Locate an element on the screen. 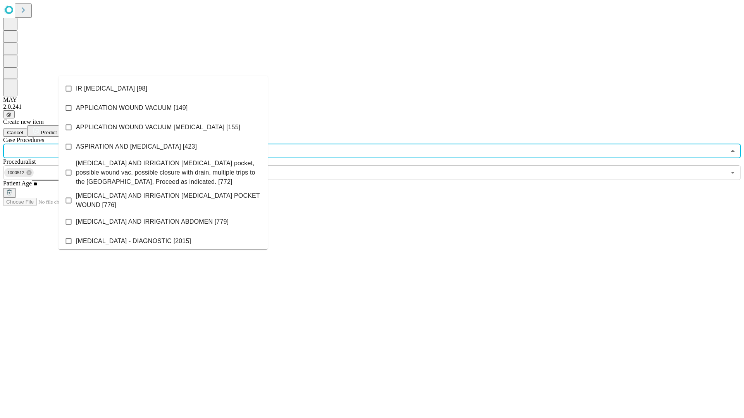 The height and width of the screenshot is (418, 744). span: Create new item is located at coordinates (23, 122).